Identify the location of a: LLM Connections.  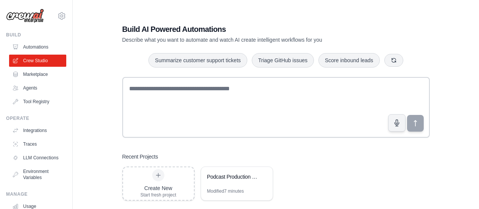
(38, 158).